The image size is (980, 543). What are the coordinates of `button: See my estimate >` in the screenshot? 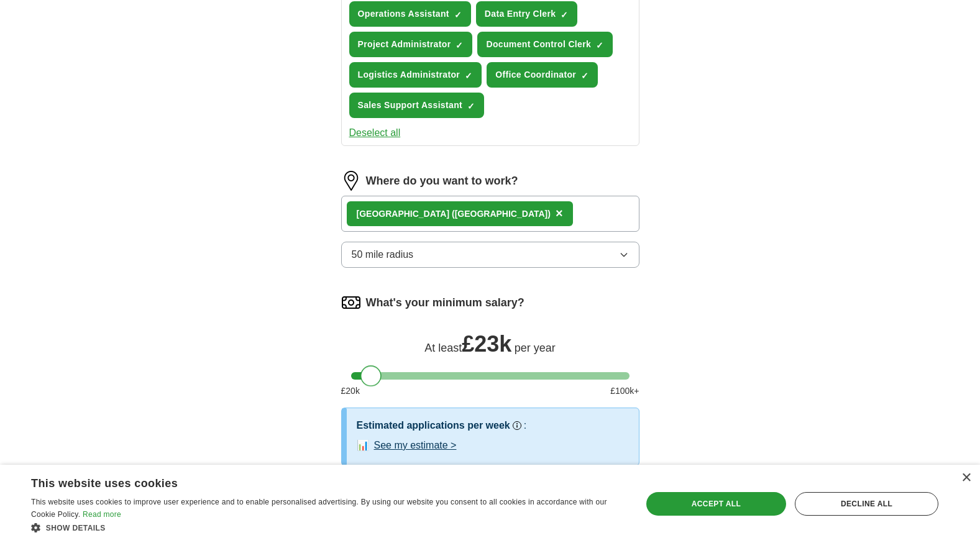 It's located at (415, 446).